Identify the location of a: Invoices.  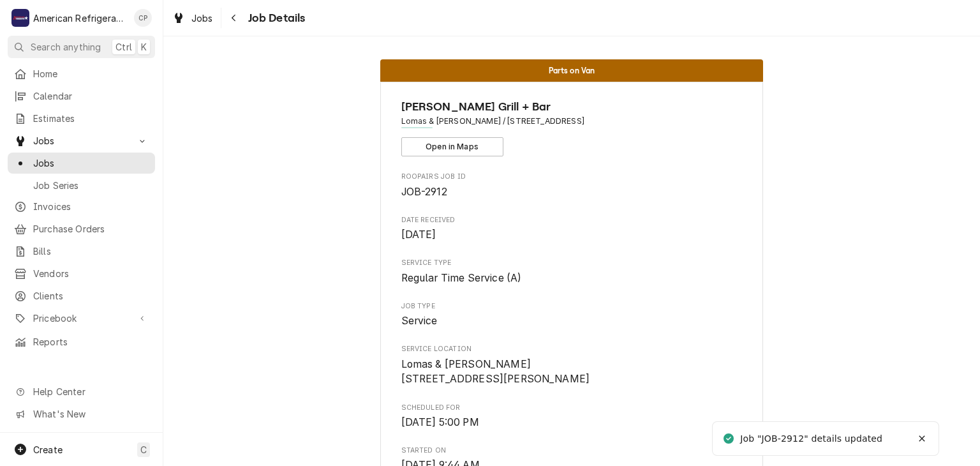
(81, 206).